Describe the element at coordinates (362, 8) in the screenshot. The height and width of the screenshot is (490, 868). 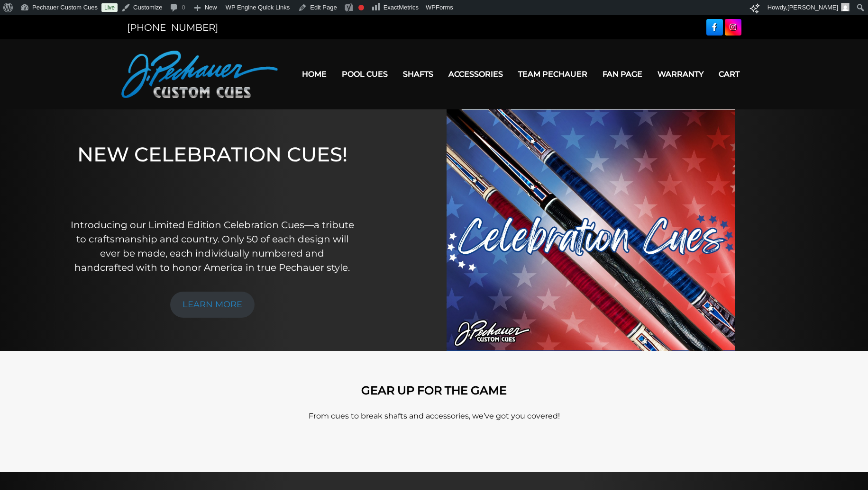
I see `div: Needs improvement` at that location.